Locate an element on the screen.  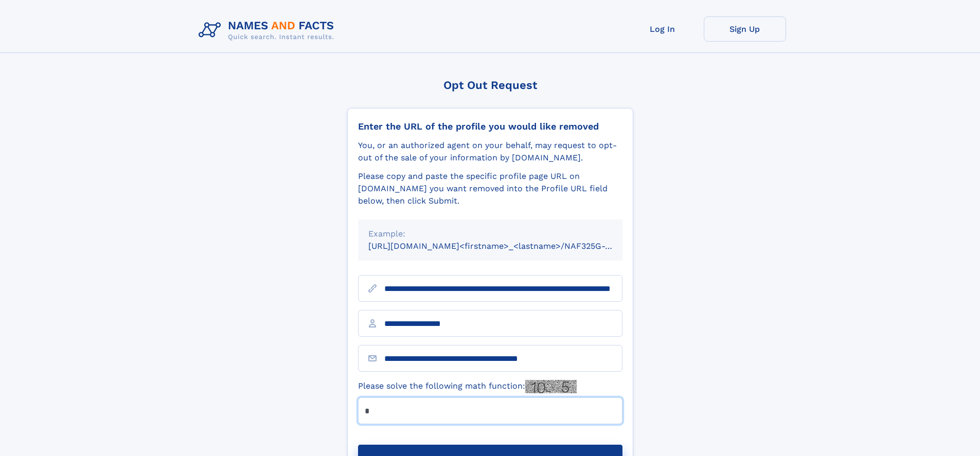
div: You, or an authorized agent on your behalf, may request to opt-out of the sale of your informatio... is located at coordinates (490, 152).